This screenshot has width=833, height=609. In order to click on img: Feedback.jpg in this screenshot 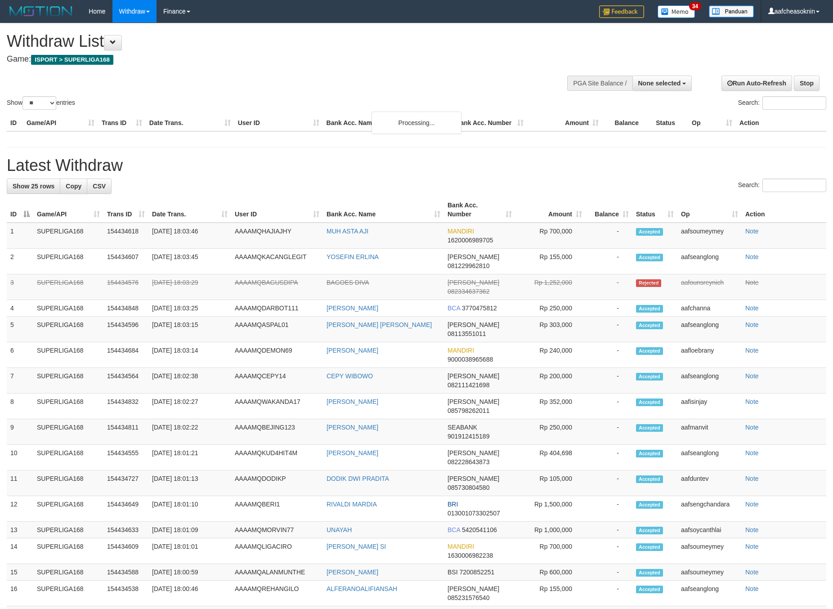, I will do `click(622, 12)`.